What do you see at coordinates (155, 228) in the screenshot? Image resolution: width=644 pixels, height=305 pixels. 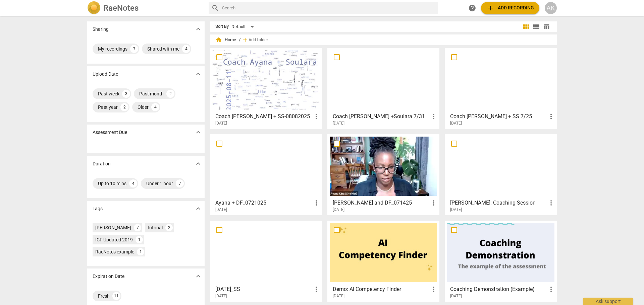 I see `div: tutorial` at bounding box center [155, 228].